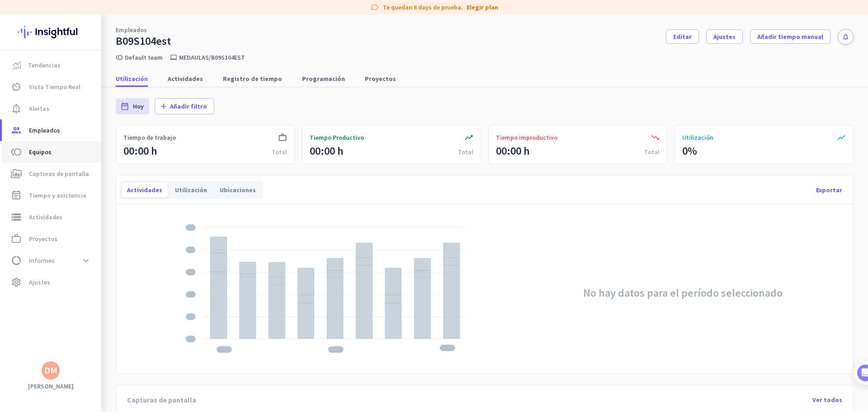 This screenshot has height=412, width=868. Describe the element at coordinates (526, 137) in the screenshot. I see `span: Tiempo improductivo` at that location.